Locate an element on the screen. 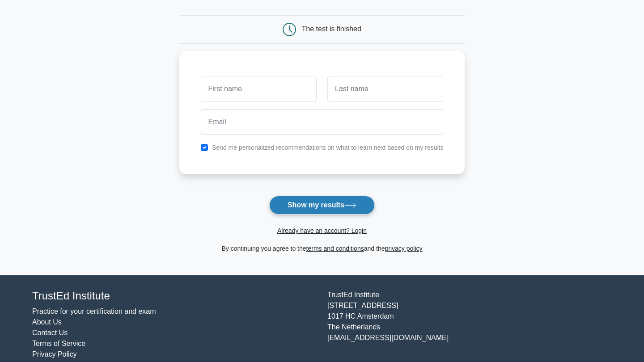  div: By continuing you agree to the and the is located at coordinates (322, 249).